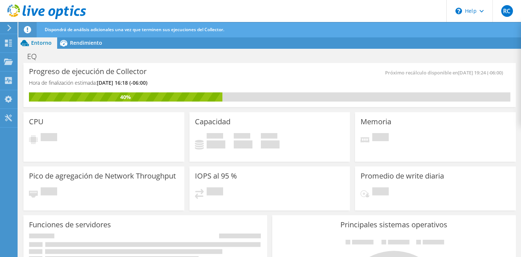  Describe the element at coordinates (376, 122) in the screenshot. I see `h3: Memoria` at that location.